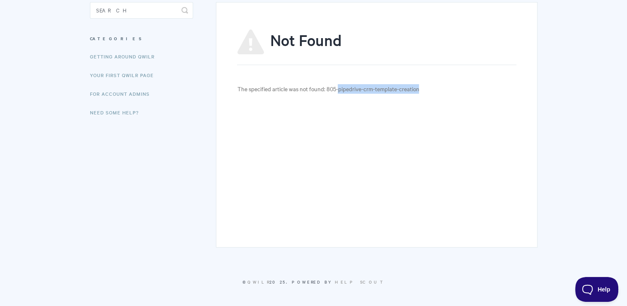 The image size is (627, 306). I want to click on a: For Account Admins, so click(123, 94).